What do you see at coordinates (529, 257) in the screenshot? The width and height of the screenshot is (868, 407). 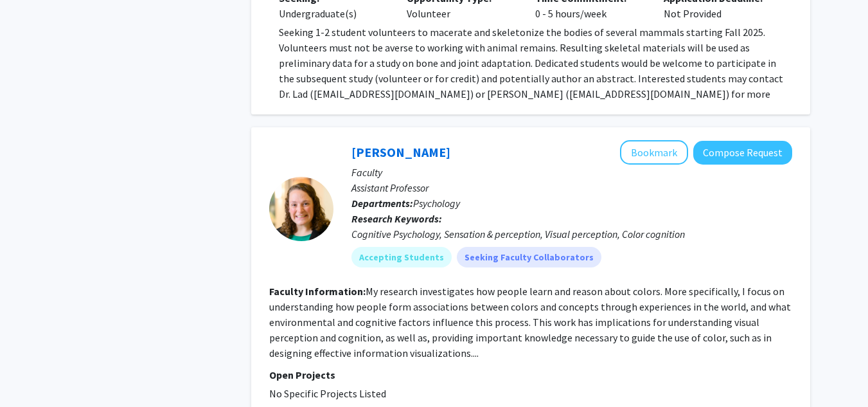 I see `mat-chip: Seeking Faculty Collaborators` at bounding box center [529, 257].